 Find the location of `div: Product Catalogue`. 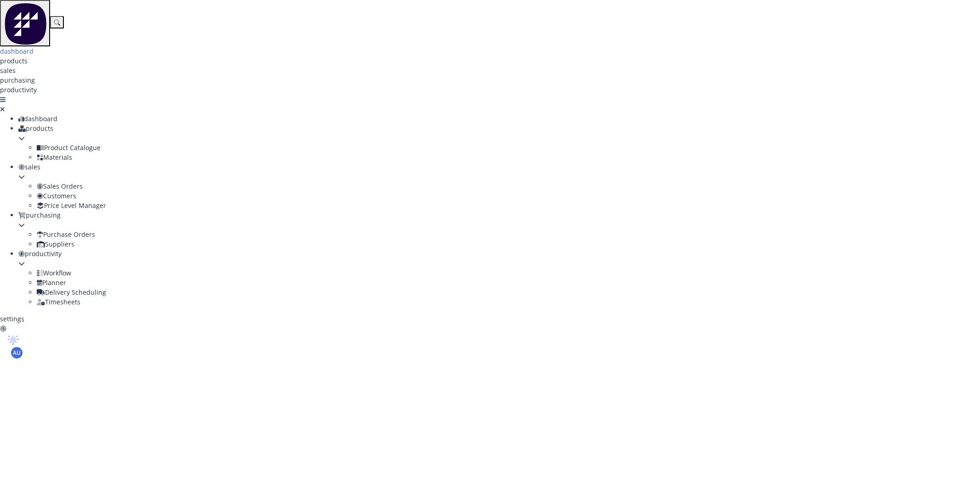

div: Product Catalogue is located at coordinates (508, 148).